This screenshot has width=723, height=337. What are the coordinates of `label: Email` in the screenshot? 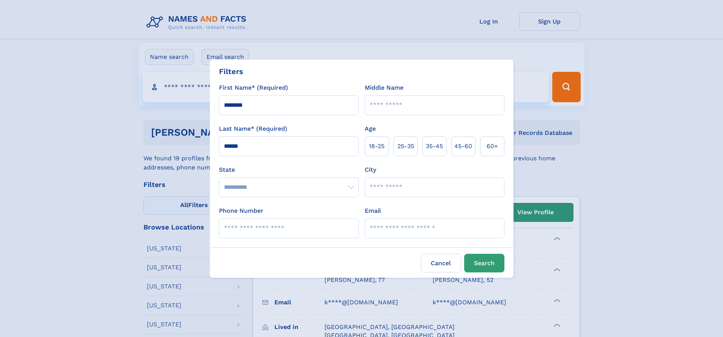 It's located at (373, 211).